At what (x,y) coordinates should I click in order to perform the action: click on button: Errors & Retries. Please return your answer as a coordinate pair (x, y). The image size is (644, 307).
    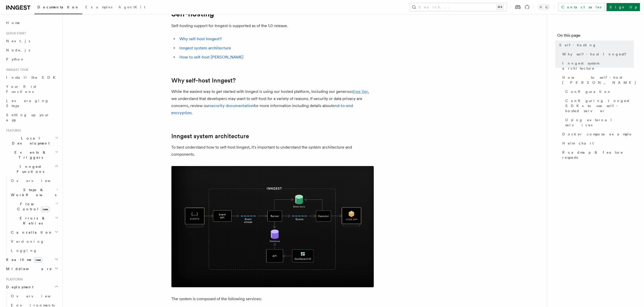
    Looking at the image, I should click on (34, 221).